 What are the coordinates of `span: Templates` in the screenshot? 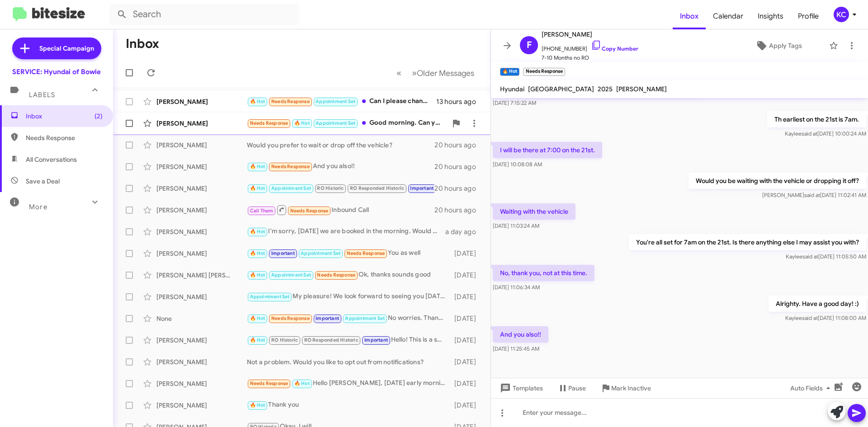 It's located at (520, 389).